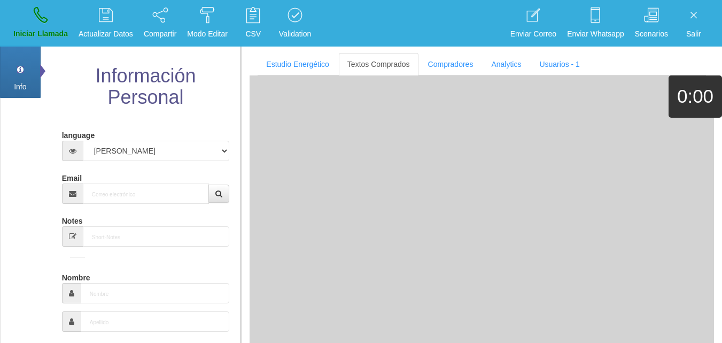 This screenshot has width=722, height=343. What do you see at coordinates (72, 176) in the screenshot?
I see `label: Email` at bounding box center [72, 176].